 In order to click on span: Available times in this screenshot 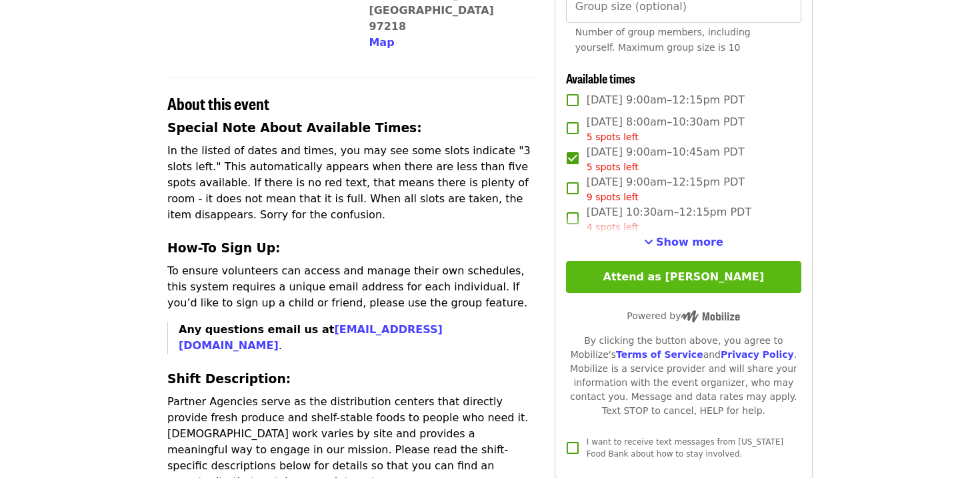, I will do `click(601, 78)`.